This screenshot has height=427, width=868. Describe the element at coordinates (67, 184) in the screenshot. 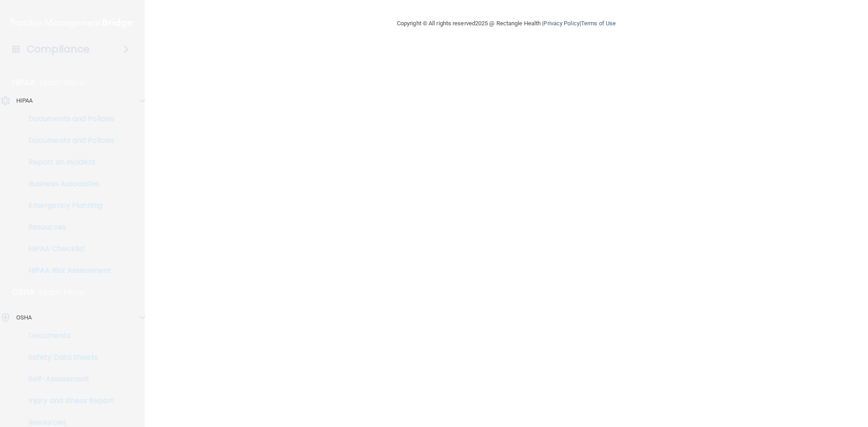

I see `p: Business Associates` at that location.